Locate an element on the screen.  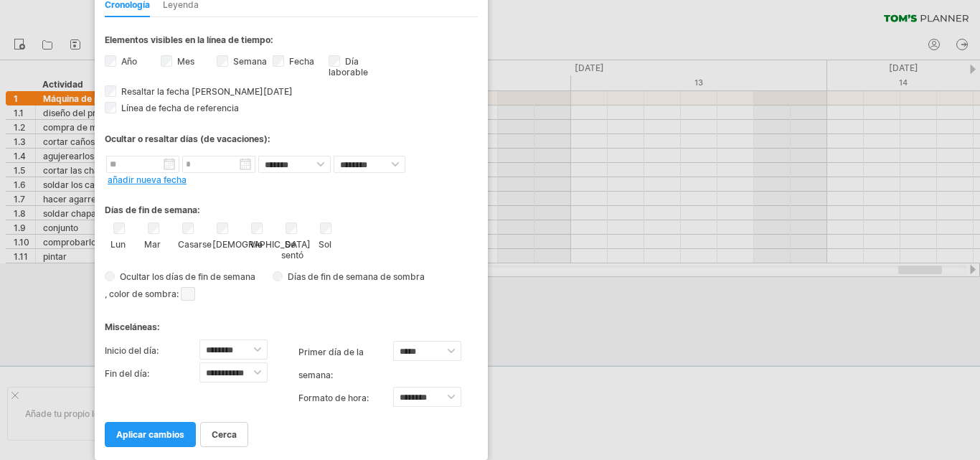
a: añadir nueva fecha is located at coordinates (147, 179).